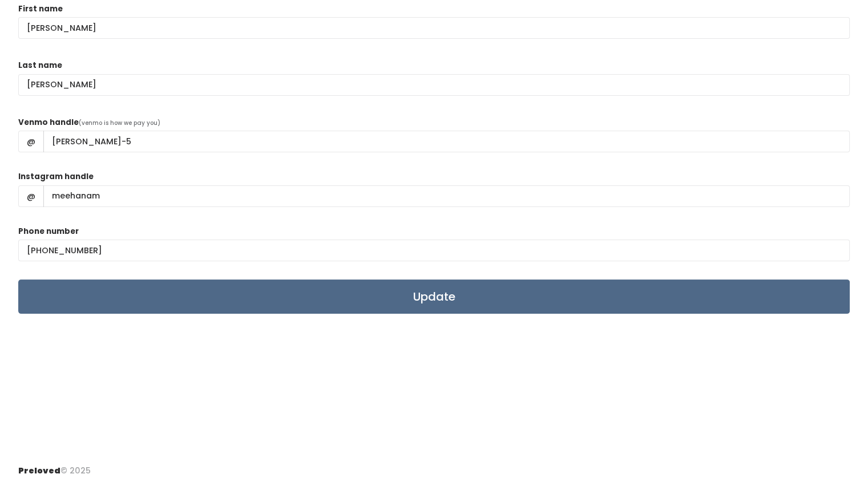 Image resolution: width=868 pixels, height=478 pixels. Describe the element at coordinates (40, 66) in the screenshot. I see `label: Last name` at that location.